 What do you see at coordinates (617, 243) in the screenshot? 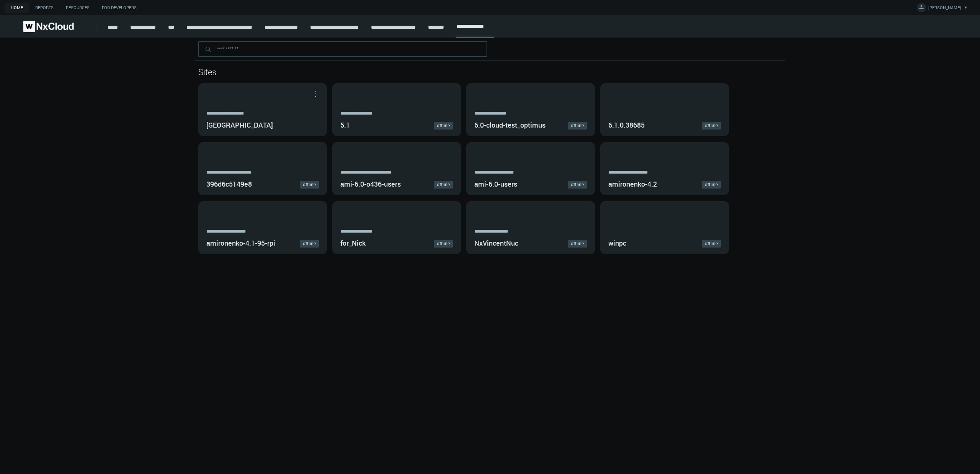
I see `nx-search-highlight: winpc` at bounding box center [617, 243].